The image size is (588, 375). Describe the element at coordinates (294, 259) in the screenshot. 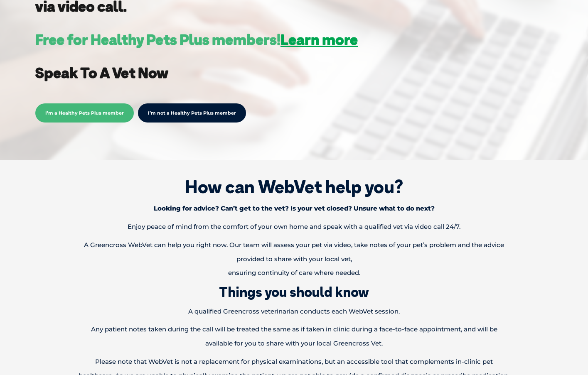

I see `p: A Greencross WebVet can help you right now. Our team will assess your pet via video, take notes o...` at that location.